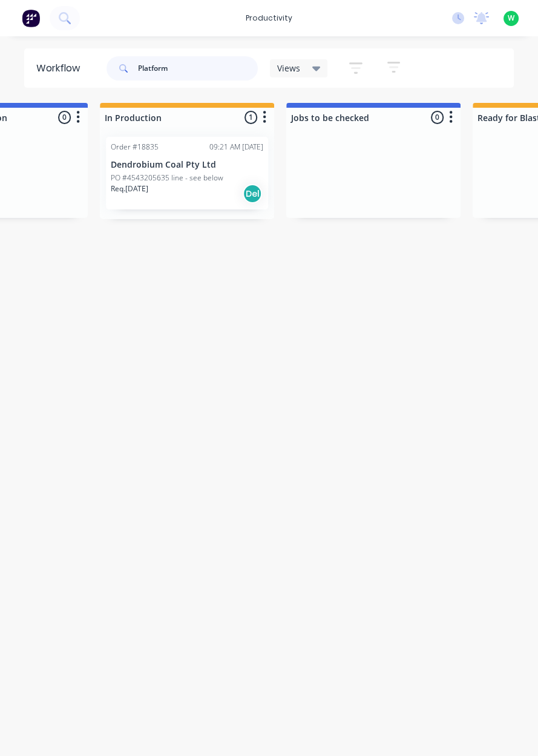 Image resolution: width=538 pixels, height=756 pixels. Describe the element at coordinates (134, 147) in the screenshot. I see `div: Order #18835` at that location.